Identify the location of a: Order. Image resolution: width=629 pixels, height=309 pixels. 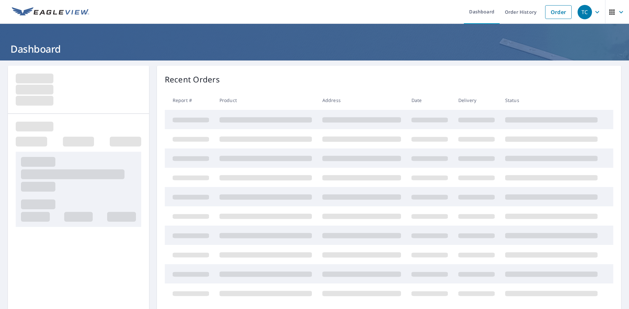
(558, 12).